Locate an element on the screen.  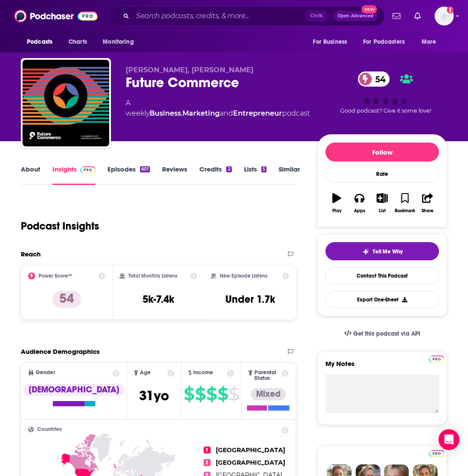
a: Podchaser - Follow, Share and Rate Podcasts is located at coordinates (56, 16).